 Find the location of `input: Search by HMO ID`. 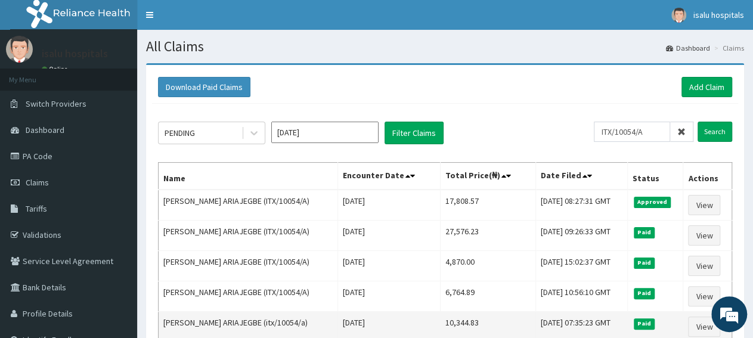

input: Search by HMO ID is located at coordinates (632, 132).